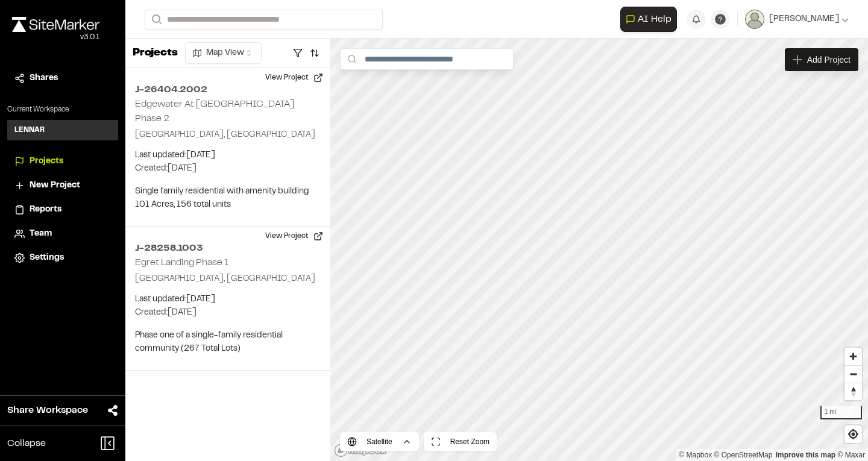  Describe the element at coordinates (460, 442) in the screenshot. I see `button: Reset Zoom` at that location.